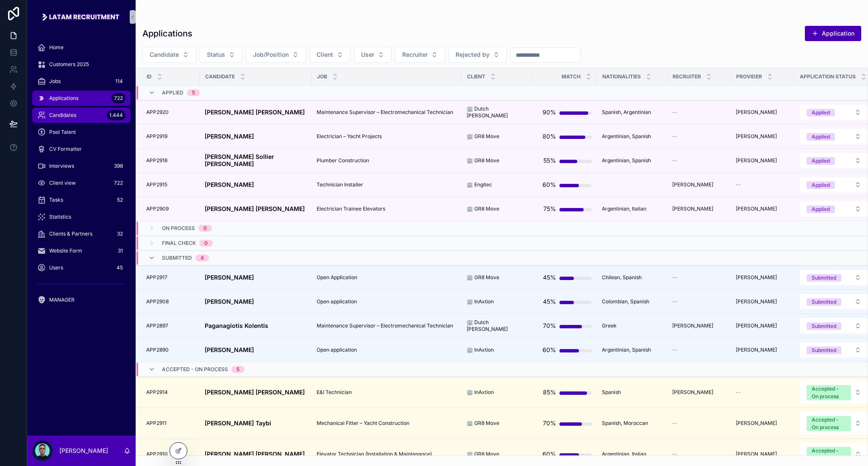 The image size is (868, 466). Describe the element at coordinates (325, 54) in the screenshot. I see `span: Client` at that location.